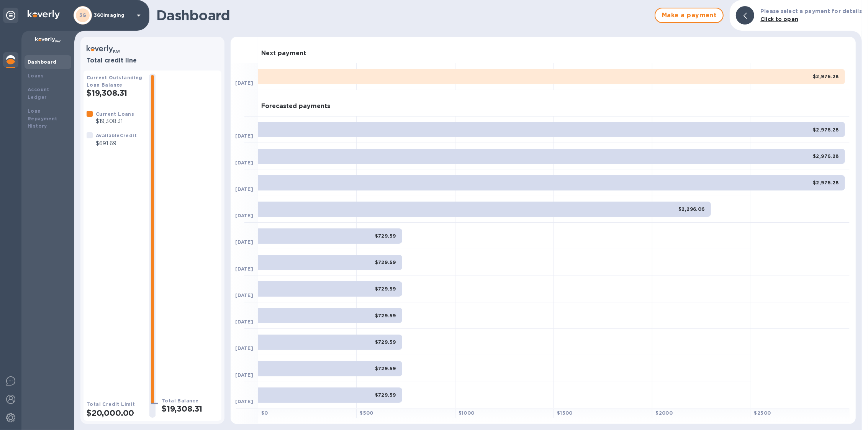 The height and width of the screenshot is (430, 868). What do you see at coordinates (113, 15) in the screenshot?
I see `p: 360imaging` at bounding box center [113, 15].